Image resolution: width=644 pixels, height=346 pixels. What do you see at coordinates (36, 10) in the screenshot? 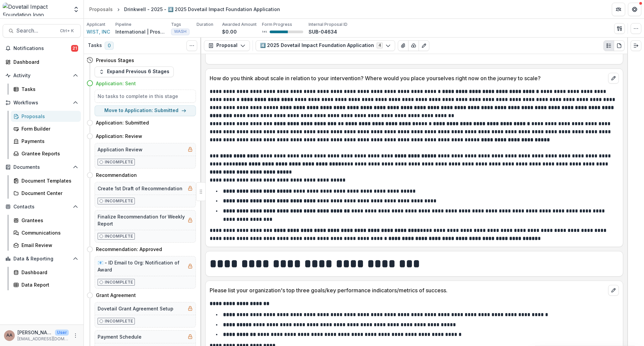
I see `img: Dovetail Impact Foundation logo` at bounding box center [36, 10].